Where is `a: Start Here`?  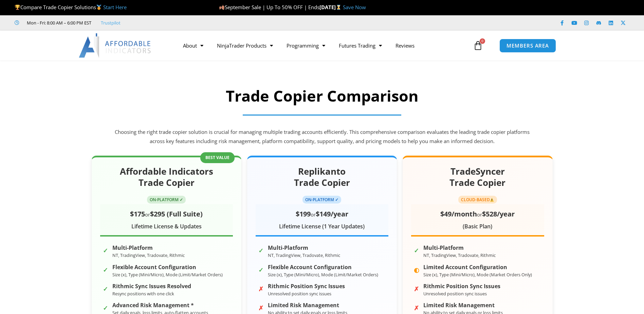 a: Start Here is located at coordinates (115, 7).